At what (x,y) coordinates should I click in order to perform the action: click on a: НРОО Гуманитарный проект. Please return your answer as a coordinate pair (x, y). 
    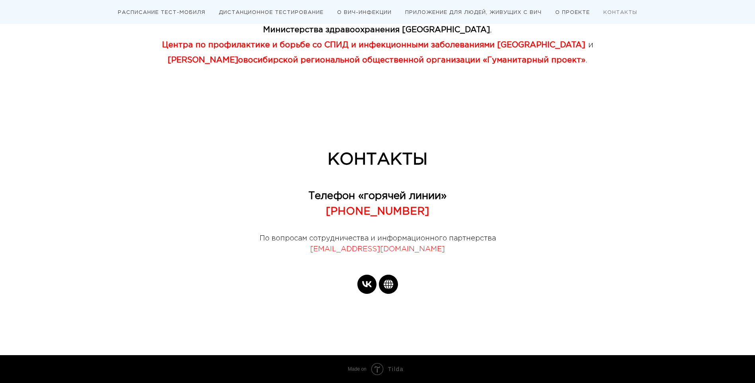
    Looking at the image, I should click on (388, 284).